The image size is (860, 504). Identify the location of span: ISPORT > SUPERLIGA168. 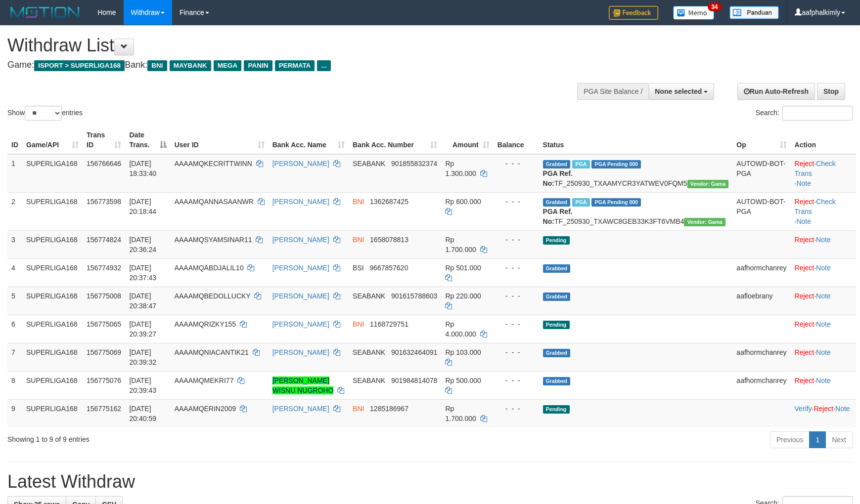
(79, 66).